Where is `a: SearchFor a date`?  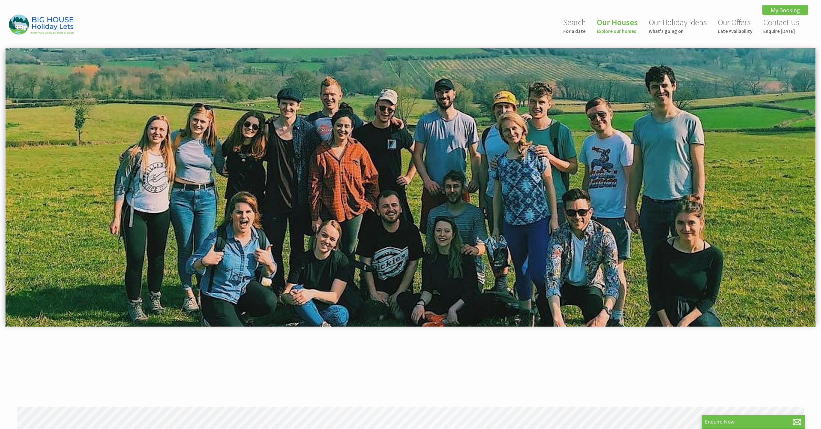 a: SearchFor a date is located at coordinates (575, 25).